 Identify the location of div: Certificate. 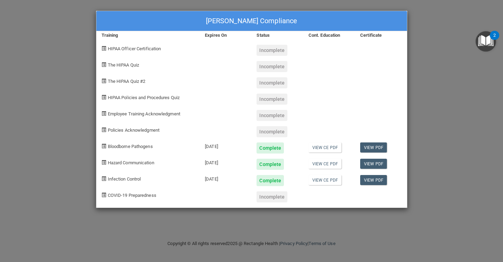
(381, 35).